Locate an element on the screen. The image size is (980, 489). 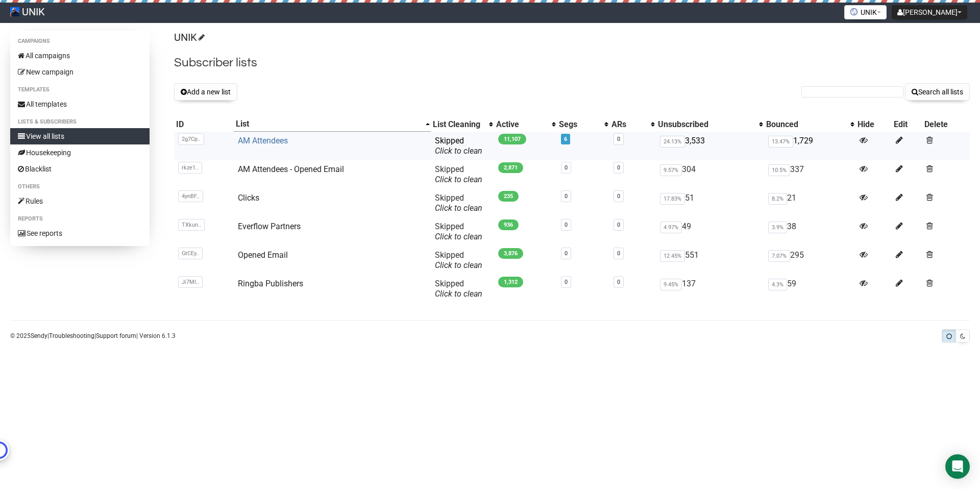
span: rkze1.. is located at coordinates (190, 168).